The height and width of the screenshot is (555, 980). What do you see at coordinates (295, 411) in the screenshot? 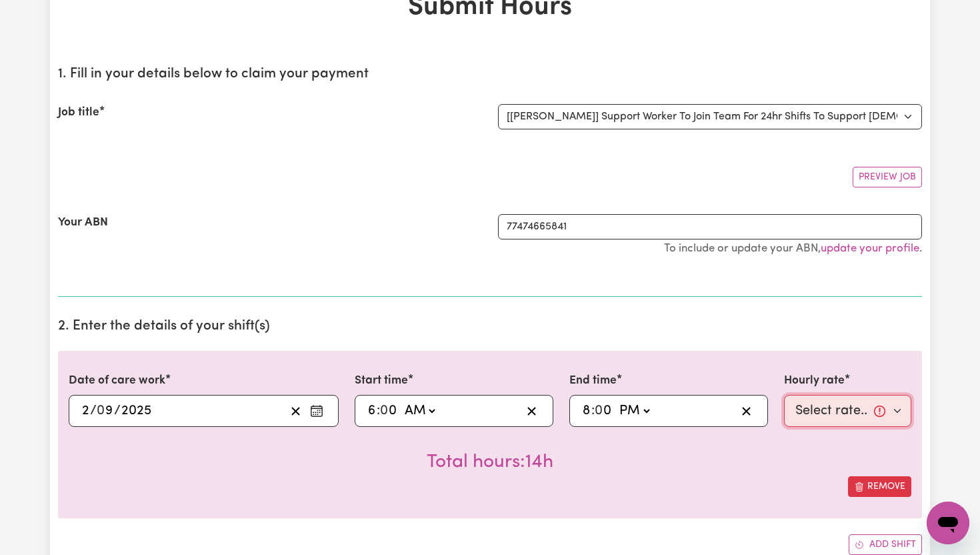
I see `button: Clear date` at bounding box center [295, 411].